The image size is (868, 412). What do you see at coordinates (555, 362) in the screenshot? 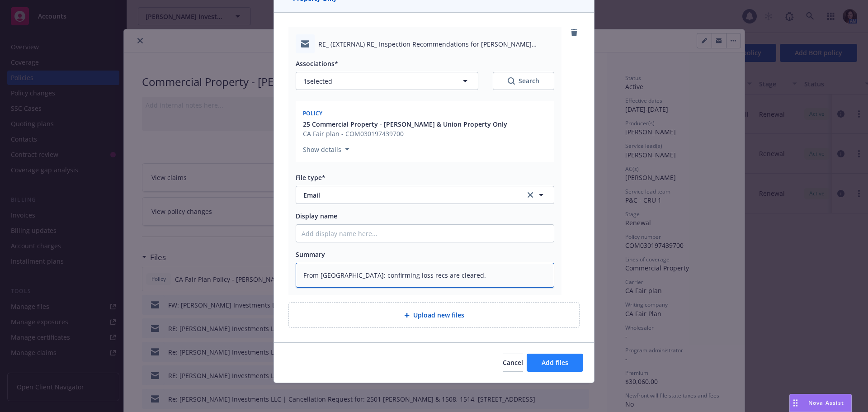
I see `span: Add files` at bounding box center [555, 362].